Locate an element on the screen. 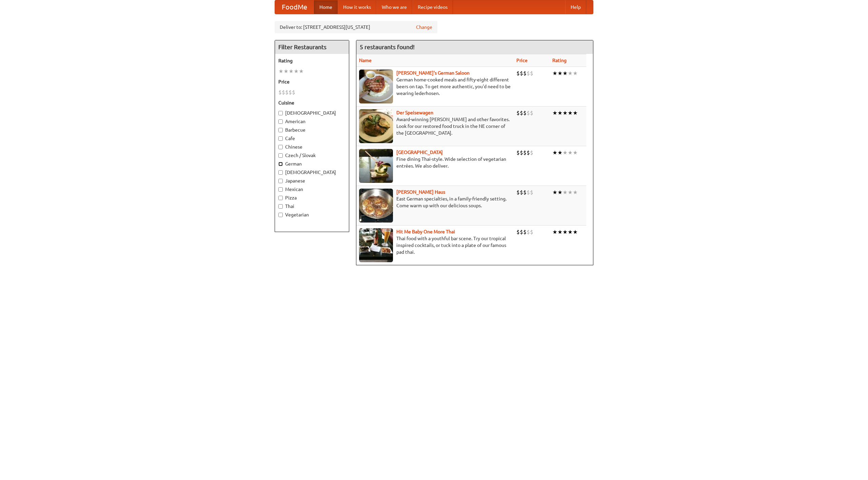  a: Help is located at coordinates (576, 7).